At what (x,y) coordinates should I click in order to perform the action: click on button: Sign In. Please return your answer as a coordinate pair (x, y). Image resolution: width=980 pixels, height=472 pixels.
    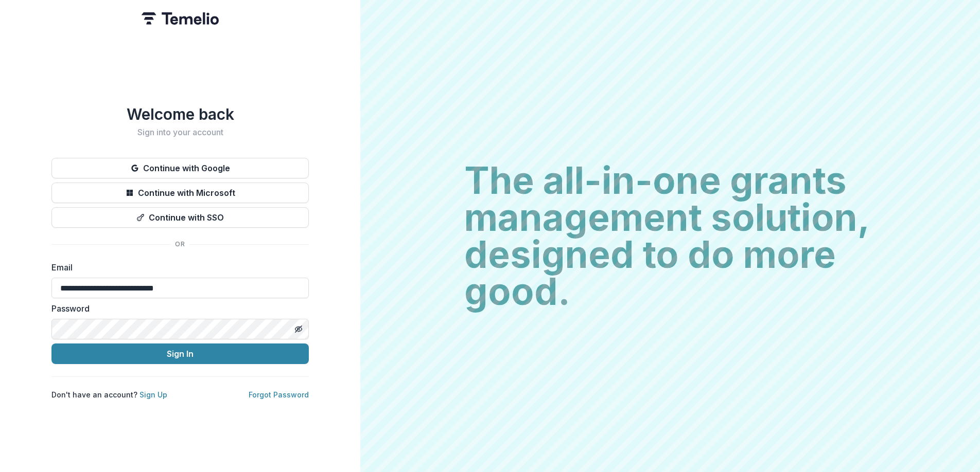
    Looking at the image, I should click on (180, 354).